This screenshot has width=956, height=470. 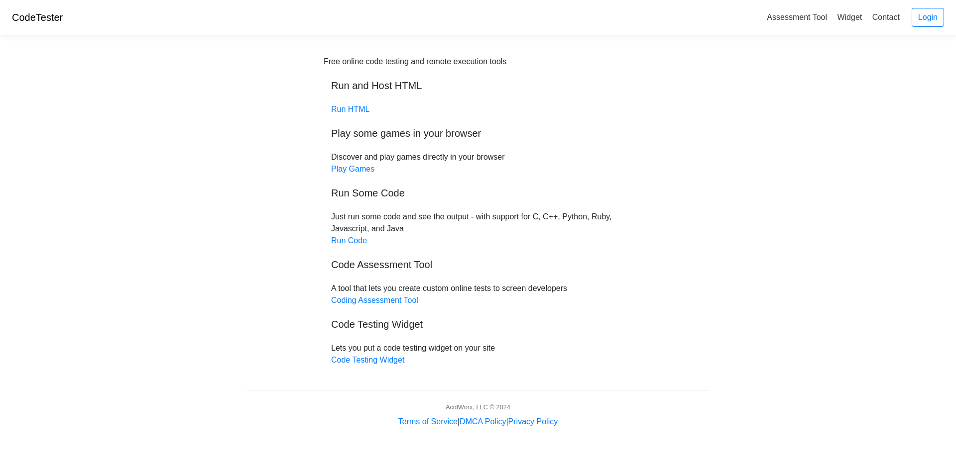 What do you see at coordinates (478, 325) in the screenshot?
I see `h5: Code Testing Widget` at bounding box center [478, 325].